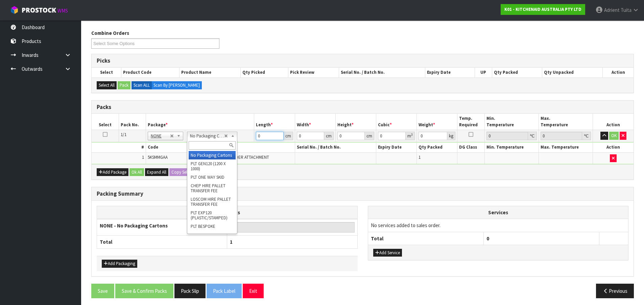 The width and height of the screenshot is (644, 305). Describe the element at coordinates (212, 166) in the screenshot. I see `li: PLT GEN120 (1200 X 1000)` at that location.